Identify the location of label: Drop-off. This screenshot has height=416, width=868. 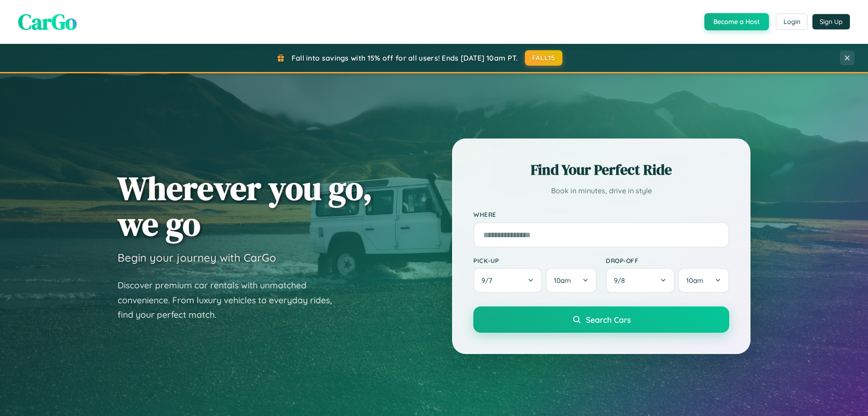
(667, 260).